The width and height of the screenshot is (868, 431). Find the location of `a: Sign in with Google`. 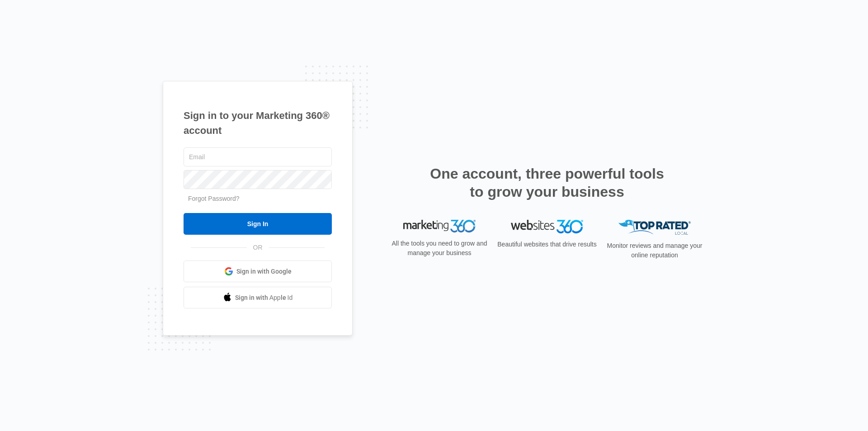

a: Sign in with Google is located at coordinates (258, 271).